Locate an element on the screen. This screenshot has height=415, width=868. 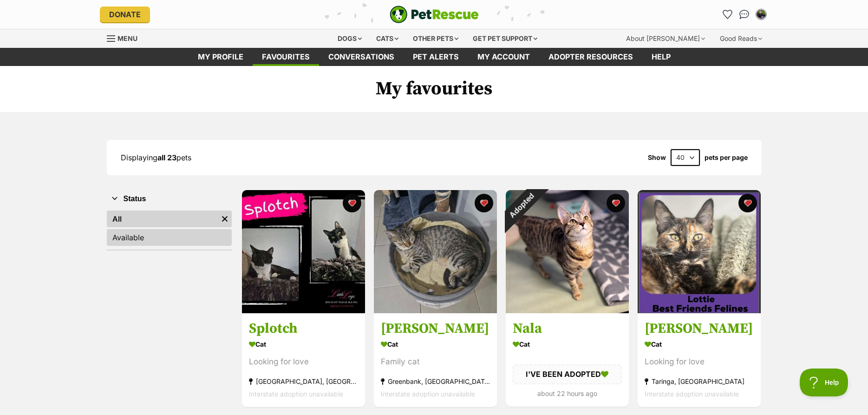
img: Frankie is located at coordinates (435, 251).